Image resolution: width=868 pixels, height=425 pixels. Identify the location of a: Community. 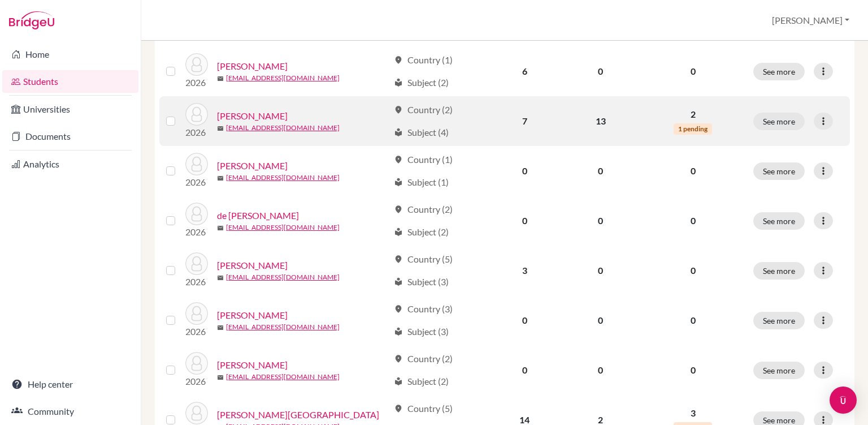
(70, 411).